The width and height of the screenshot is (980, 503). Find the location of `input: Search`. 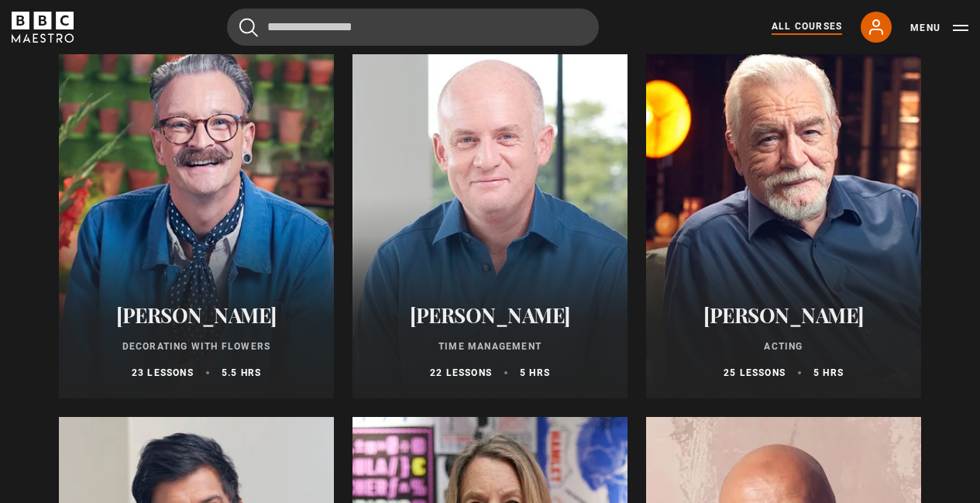

input: Search is located at coordinates (413, 28).